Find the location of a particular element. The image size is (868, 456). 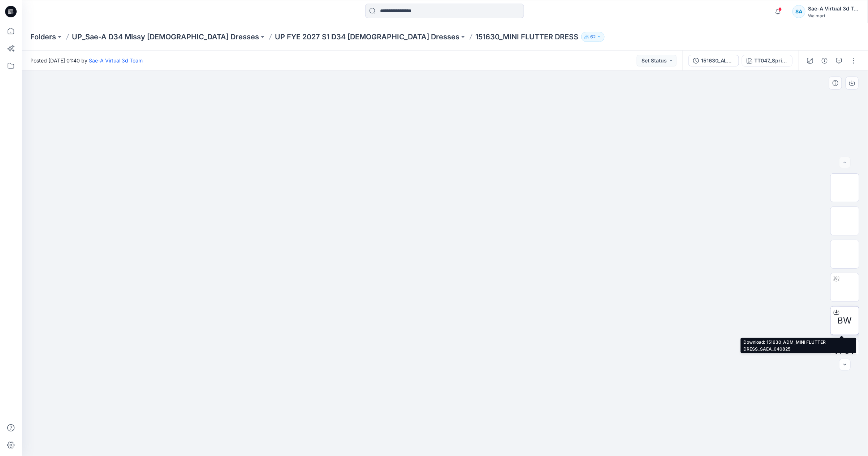

button: TT047_Spring Ditsy Candy Pink - 4.92cm is located at coordinates (767, 61).